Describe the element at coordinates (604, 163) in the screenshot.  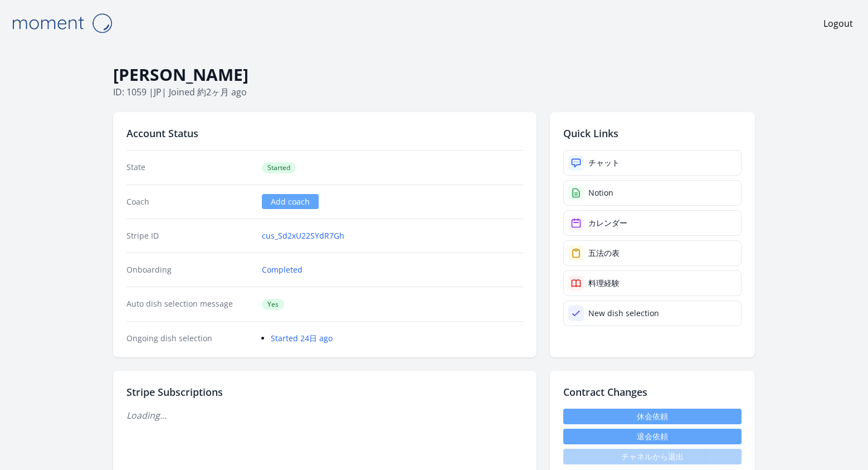
I see `div: チャット` at that location.